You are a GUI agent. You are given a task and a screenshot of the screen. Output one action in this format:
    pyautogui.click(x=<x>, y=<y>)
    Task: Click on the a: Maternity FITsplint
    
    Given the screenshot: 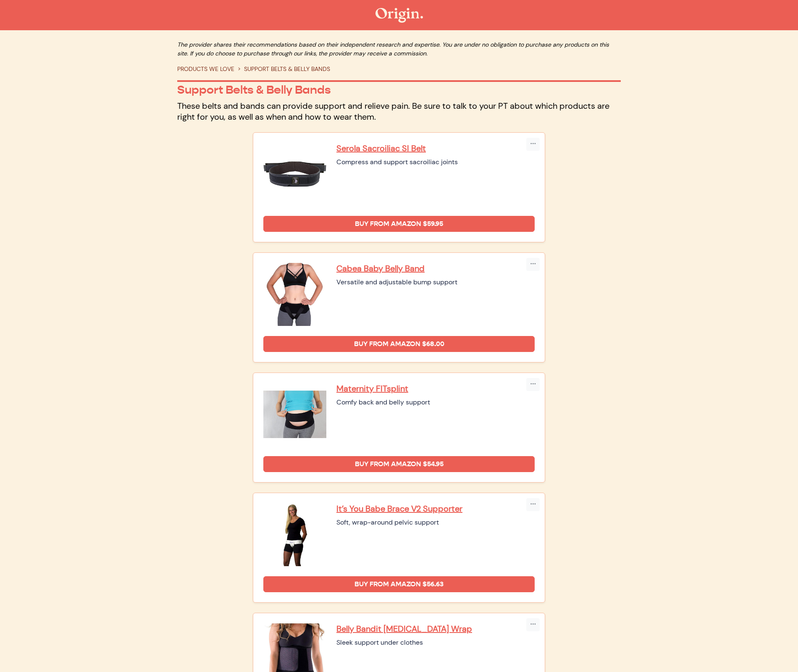 What is the action you would take?
    pyautogui.click(x=436, y=389)
    